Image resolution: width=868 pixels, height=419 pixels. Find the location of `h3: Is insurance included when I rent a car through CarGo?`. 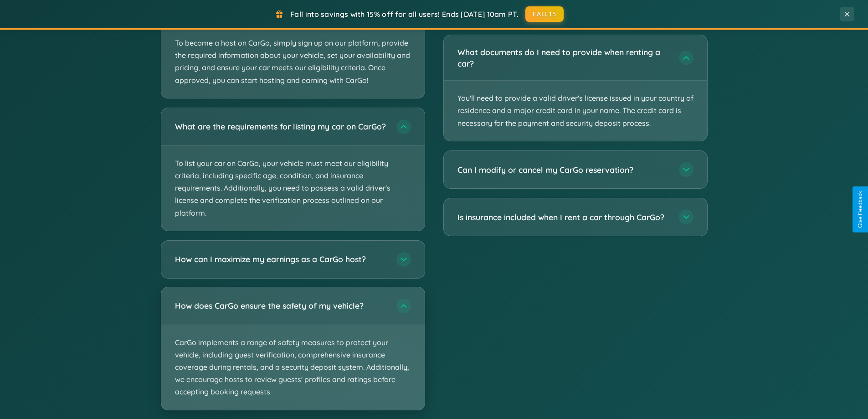

h3: Is insurance included when I rent a car through CarGo? is located at coordinates (563, 217).